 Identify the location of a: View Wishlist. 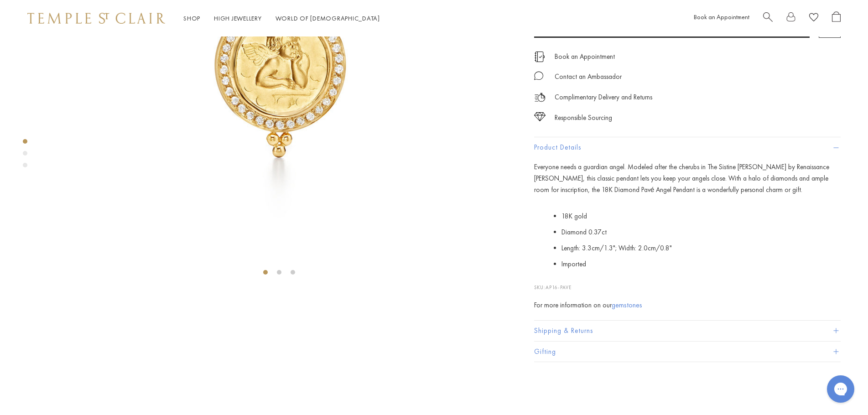
(814, 19).